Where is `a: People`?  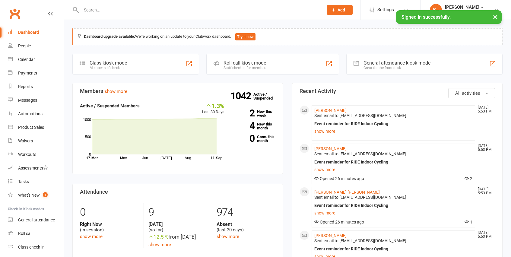 a: People is located at coordinates (36, 46).